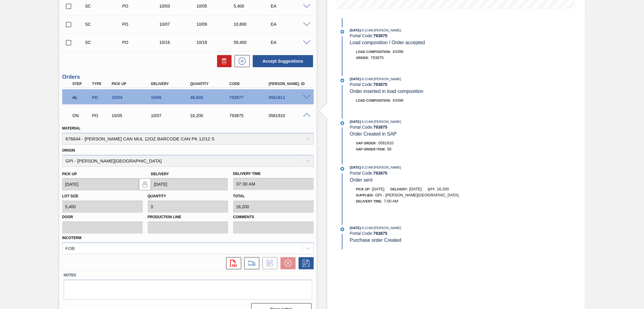 Image resolution: width=644 pixels, height=309 pixels. Describe the element at coordinates (188, 217) in the screenshot. I see `label: Production Line` at that location.